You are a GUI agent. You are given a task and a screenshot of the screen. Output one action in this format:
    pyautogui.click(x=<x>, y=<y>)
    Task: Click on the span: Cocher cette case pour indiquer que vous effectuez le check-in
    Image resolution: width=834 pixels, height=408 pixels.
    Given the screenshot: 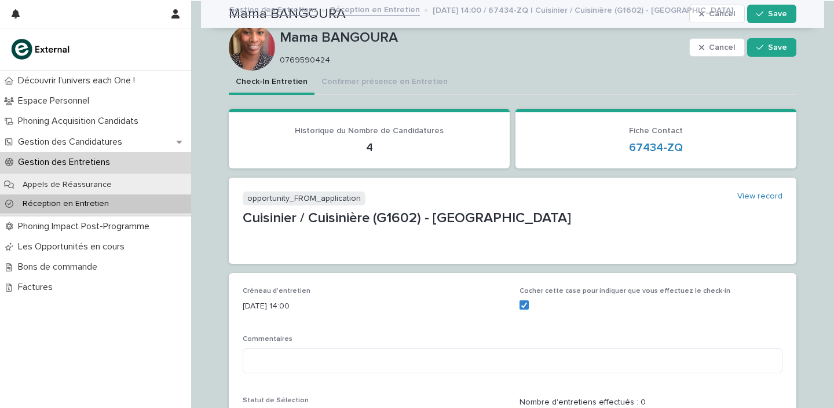 What is the action you would take?
    pyautogui.click(x=625, y=291)
    